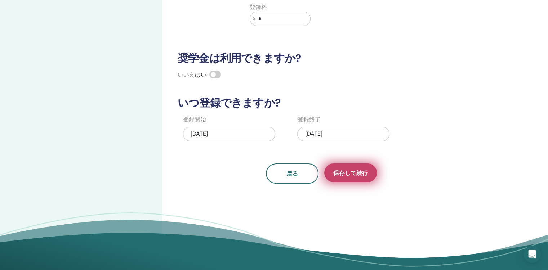 This screenshot has width=548, height=270. I want to click on div: インターコムメッセンジャーを開く, so click(532, 254).